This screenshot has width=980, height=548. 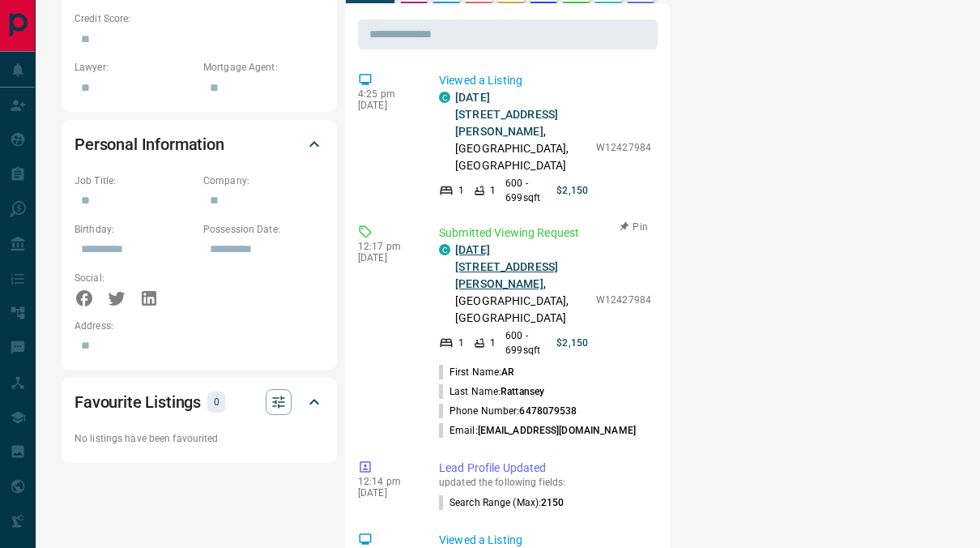 I want to click on p: Job Title:, so click(x=134, y=181).